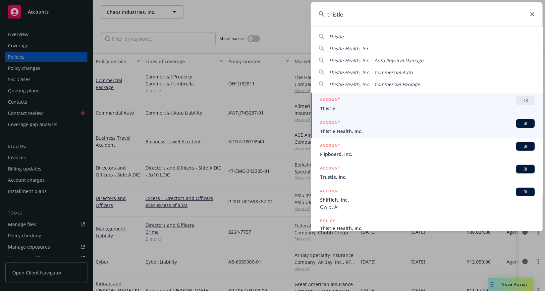 Image resolution: width=545 pixels, height=291 pixels. I want to click on span: Trustle, Inc., so click(428, 177).